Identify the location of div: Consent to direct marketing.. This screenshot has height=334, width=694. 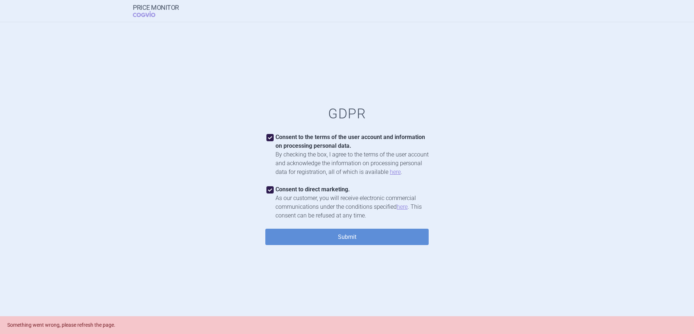
(352, 189).